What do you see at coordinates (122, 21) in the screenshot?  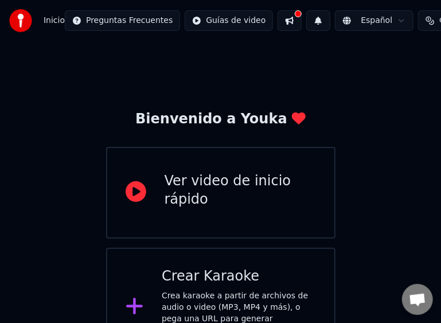 I see `button: Preguntas Frecuentes` at bounding box center [122, 21].